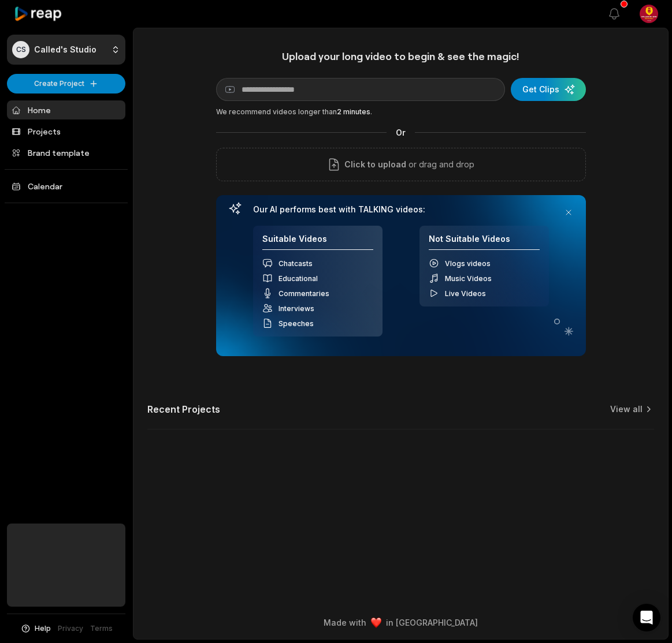 The width and height of the screenshot is (672, 643). Describe the element at coordinates (35, 629) in the screenshot. I see `button: Help` at that location.